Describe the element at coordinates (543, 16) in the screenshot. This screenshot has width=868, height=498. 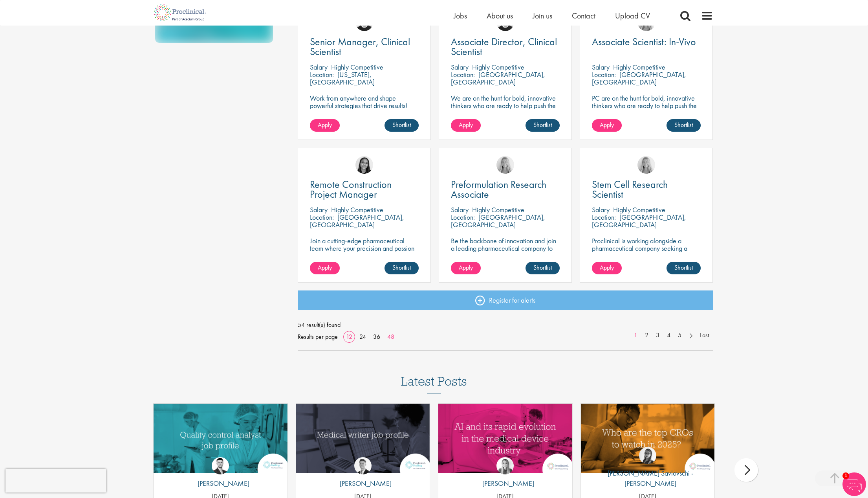
I see `span: Join us` at that location.